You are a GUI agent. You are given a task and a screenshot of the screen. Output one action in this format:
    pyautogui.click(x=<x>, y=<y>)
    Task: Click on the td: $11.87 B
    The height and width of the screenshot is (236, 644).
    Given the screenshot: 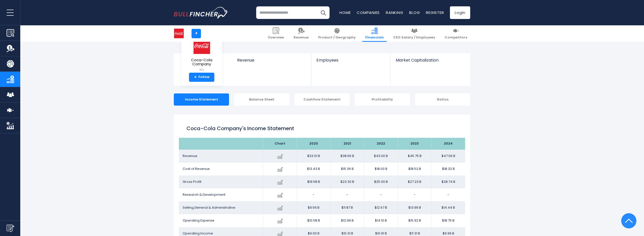 What is the action you would take?
    pyautogui.click(x=347, y=207)
    